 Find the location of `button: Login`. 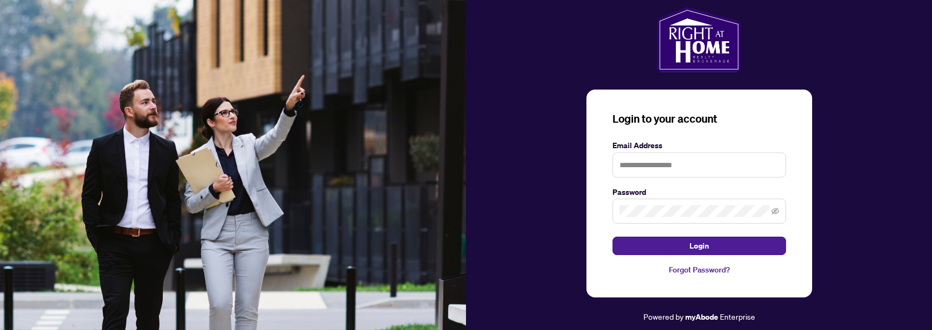

button: Login is located at coordinates (699, 246).